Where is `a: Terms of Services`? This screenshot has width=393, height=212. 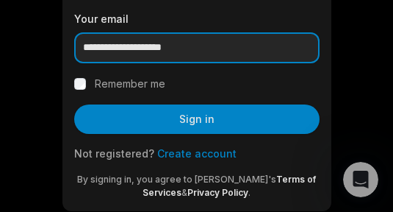
a: Terms of Services is located at coordinates (229, 185).